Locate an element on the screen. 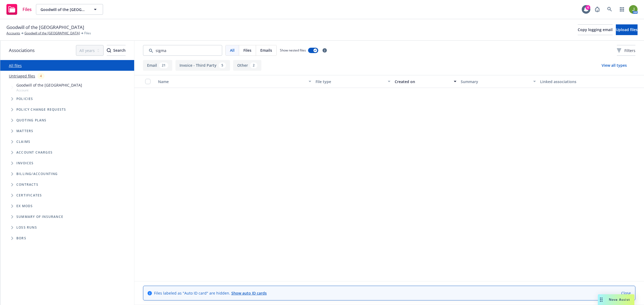 The height and width of the screenshot is (305, 644). span: Nova Assist is located at coordinates (619, 299).